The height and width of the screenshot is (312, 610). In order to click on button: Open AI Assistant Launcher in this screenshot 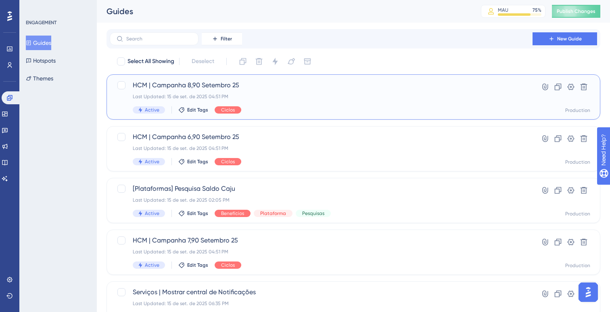, I will do `click(12, 12)`.